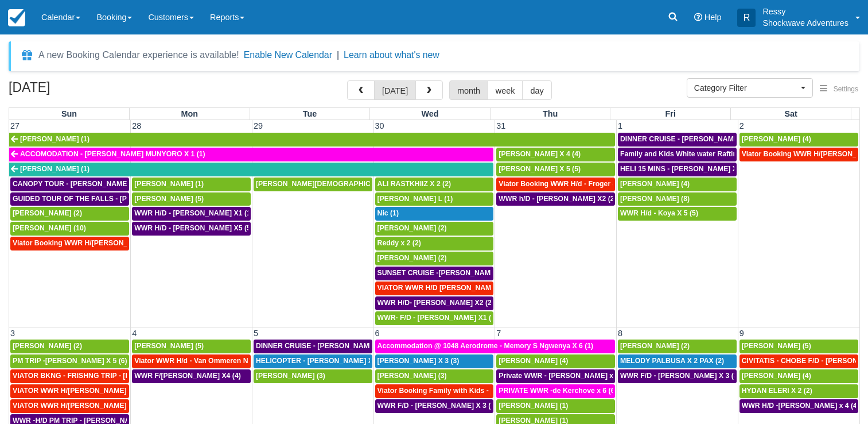  I want to click on a: PRIVATE WWR -de Kerchove x 6 (6), so click(555, 391).